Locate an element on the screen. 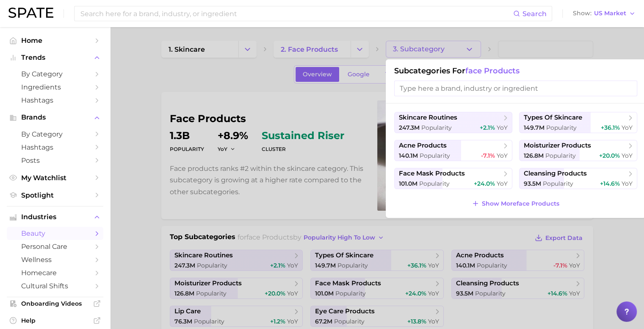 The image size is (644, 329). button: moisturizer products126.8m Popularity+20.0% YoY is located at coordinates (578, 151).